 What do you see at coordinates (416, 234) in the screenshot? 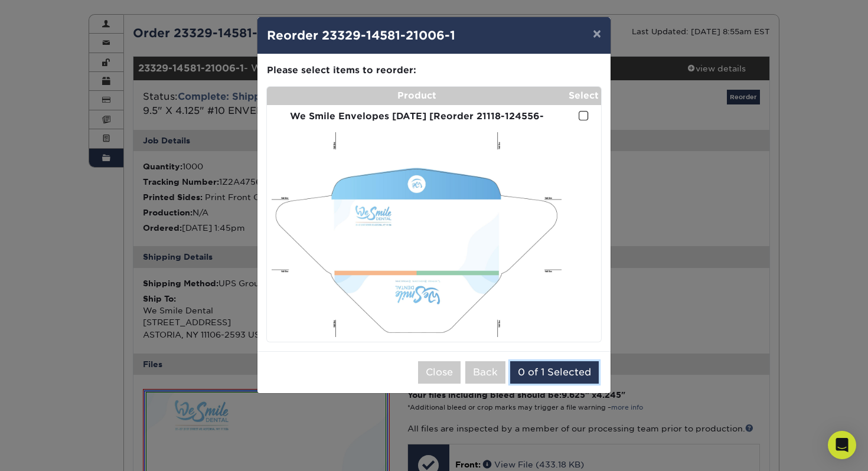
I see `img: b8ce6fe4-393c-4a91-ae1c-cdad16c9d47a.jpg` at bounding box center [416, 234].